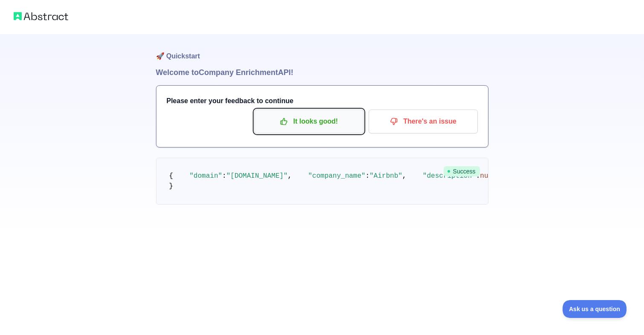  I want to click on span: null, so click(488, 176).